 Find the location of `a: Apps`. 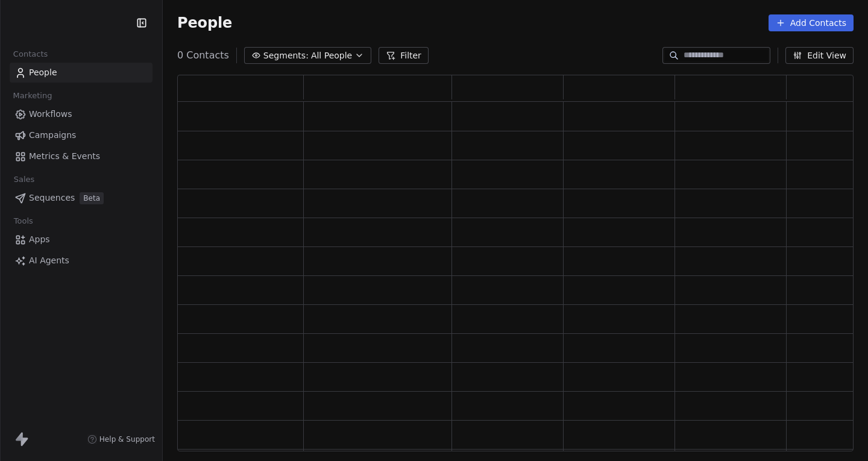

a: Apps is located at coordinates (81, 239).